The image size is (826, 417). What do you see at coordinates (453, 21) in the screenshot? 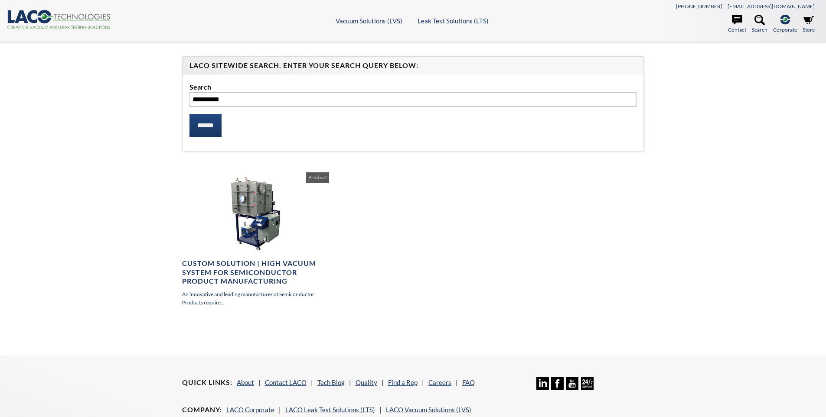
I see `a: Leak Test Solutions (LTS)` at bounding box center [453, 21].